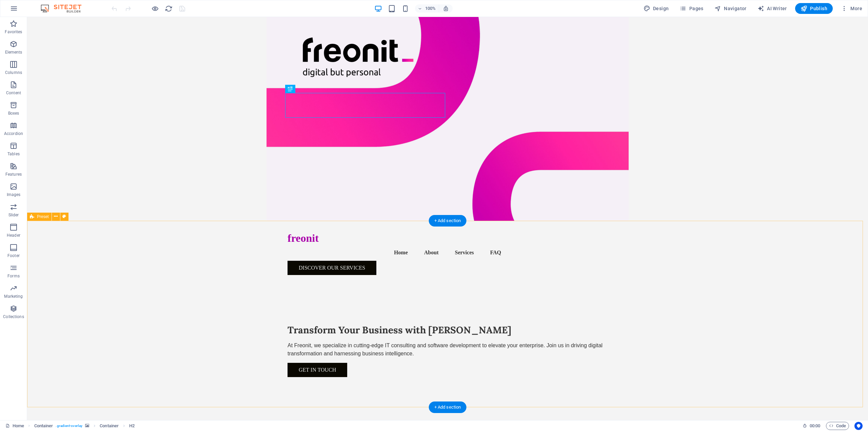  What do you see at coordinates (14, 276) in the screenshot?
I see `p: Forms` at bounding box center [14, 276].